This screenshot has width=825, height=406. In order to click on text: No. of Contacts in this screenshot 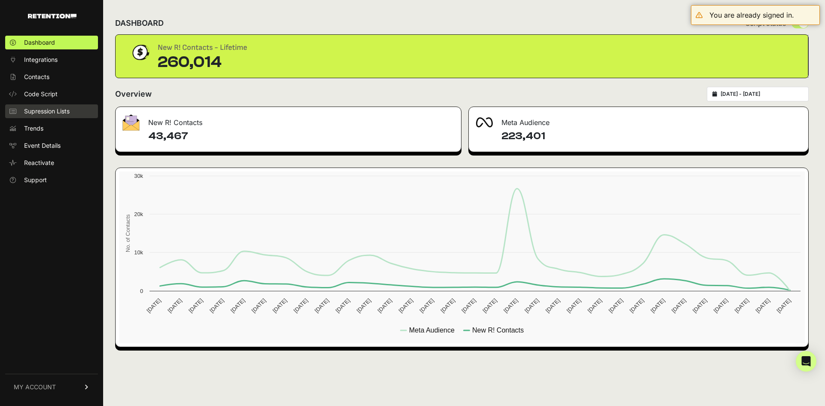, I will do `click(128, 233)`.